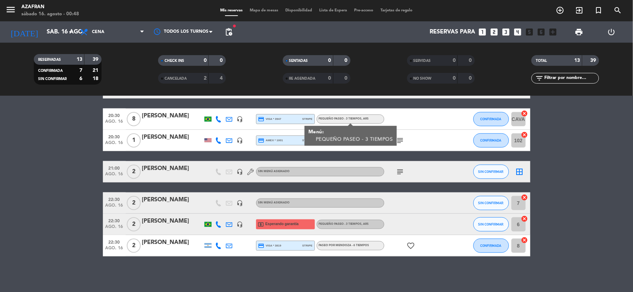 Image resolution: width=633 pixels, height=292 pixels. Describe the element at coordinates (350, 132) in the screenshot. I see `div: Menú:` at that location.